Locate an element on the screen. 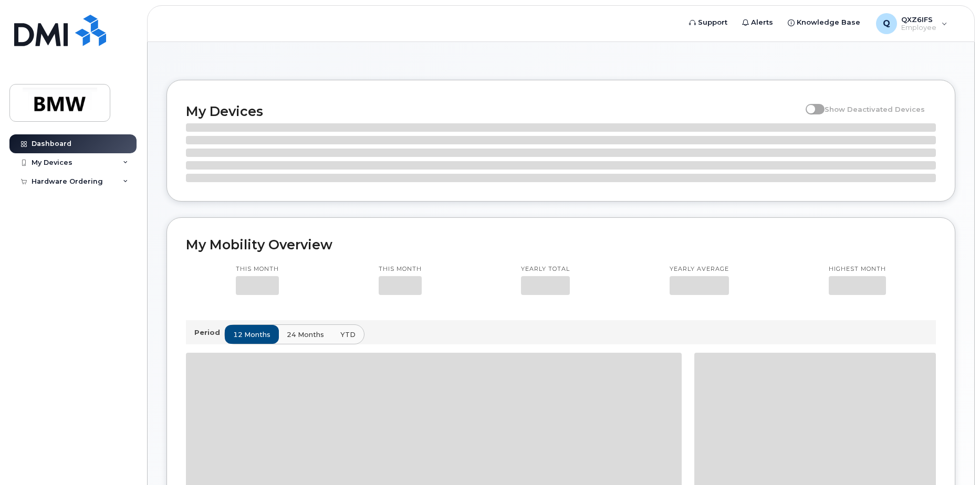 The width and height of the screenshot is (980, 485). span: 24 months is located at coordinates (305, 334).